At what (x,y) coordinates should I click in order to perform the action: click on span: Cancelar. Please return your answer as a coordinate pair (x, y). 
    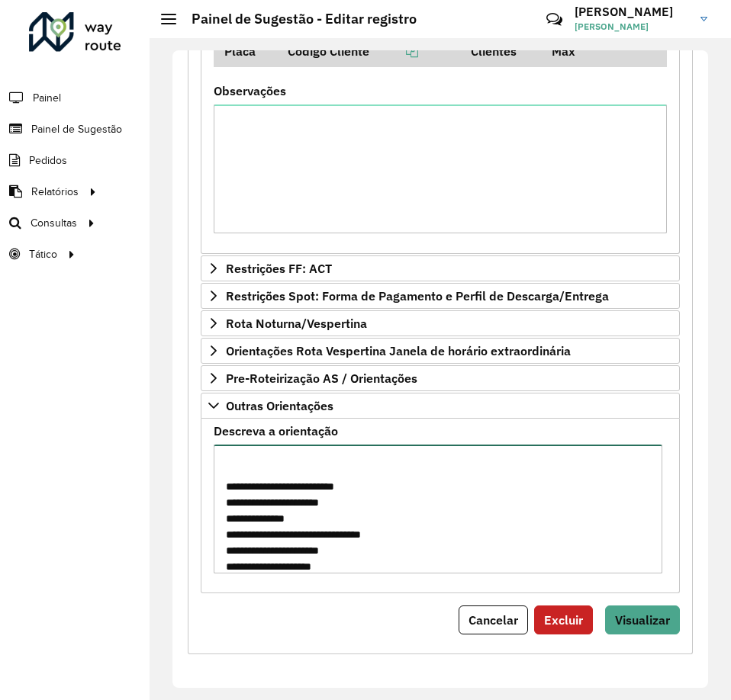
    Looking at the image, I should click on (493, 620).